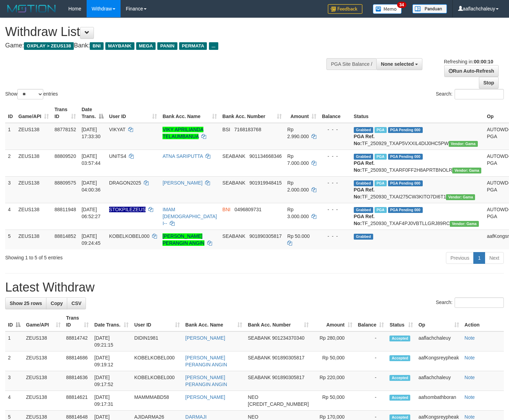 This screenshot has width=509, height=420. I want to click on th: Game/API: activate to sort column ascending, so click(44, 321).